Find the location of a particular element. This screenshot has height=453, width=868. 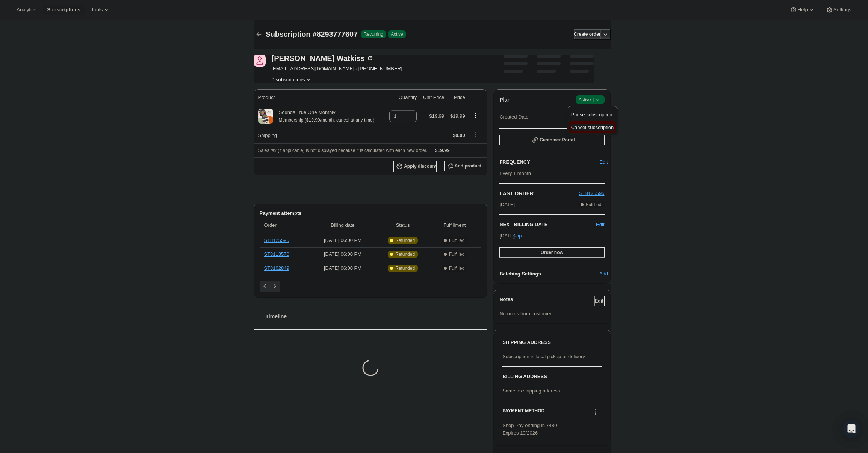

div: Open Intercom Messenger is located at coordinates (852, 428).